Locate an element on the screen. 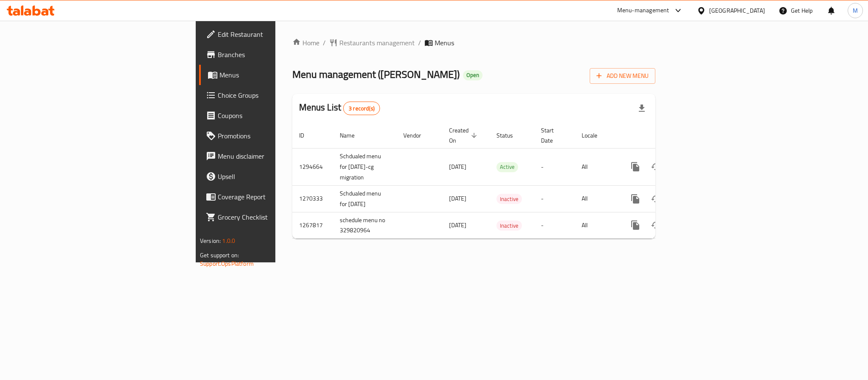 This screenshot has height=380, width=868. span: 3 record(s) is located at coordinates (362, 109).